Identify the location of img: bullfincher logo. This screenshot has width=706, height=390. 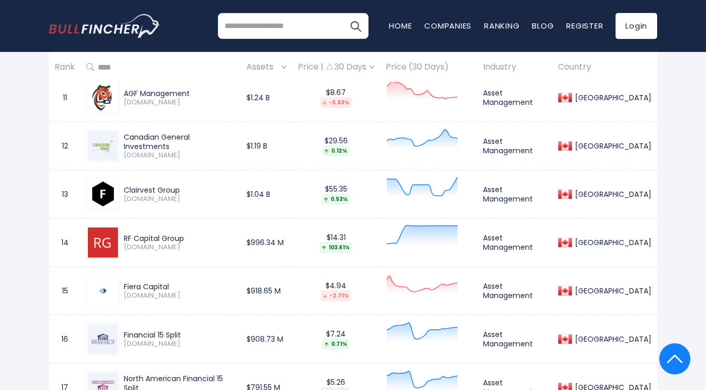
(104, 26).